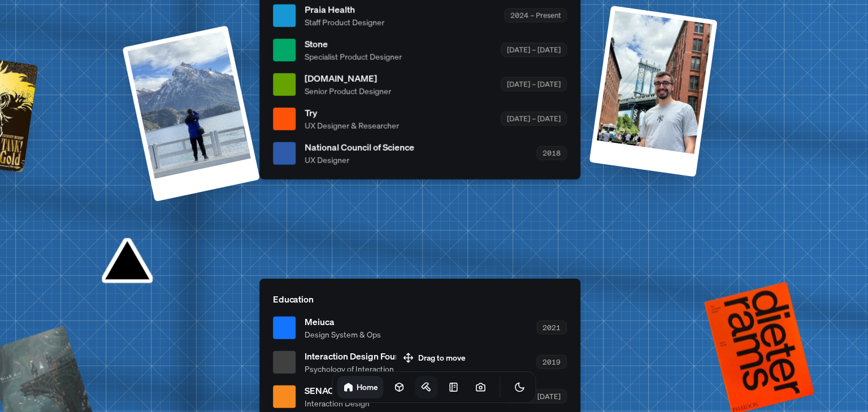 This screenshot has width=868, height=412. What do you see at coordinates (552, 153) in the screenshot?
I see `div: 2018` at bounding box center [552, 153].